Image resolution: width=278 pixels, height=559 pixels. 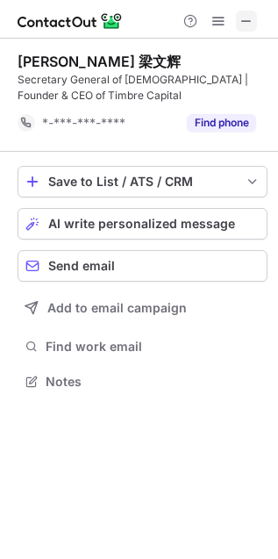 What do you see at coordinates (70, 21) in the screenshot?
I see `img: ContactOut v5.3.10` at bounding box center [70, 21].